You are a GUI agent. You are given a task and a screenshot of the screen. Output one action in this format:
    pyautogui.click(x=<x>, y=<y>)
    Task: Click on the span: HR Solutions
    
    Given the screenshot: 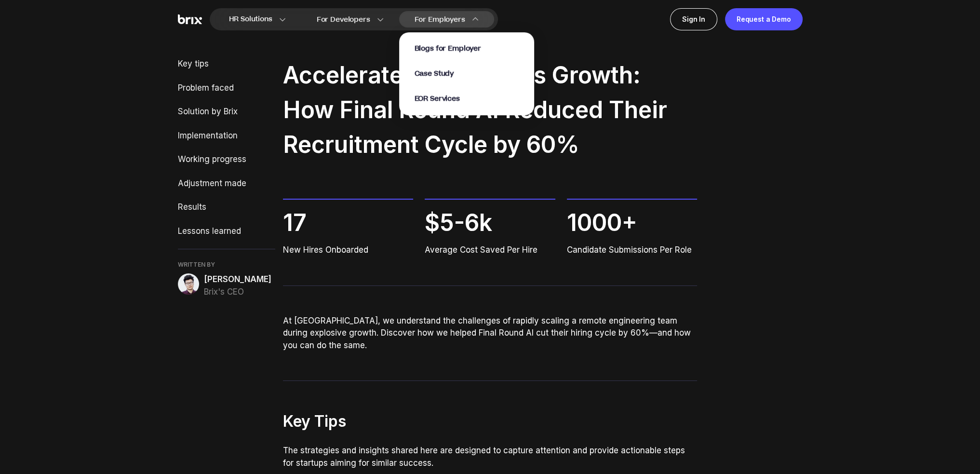 What is the action you would take?
    pyautogui.click(x=250, y=19)
    